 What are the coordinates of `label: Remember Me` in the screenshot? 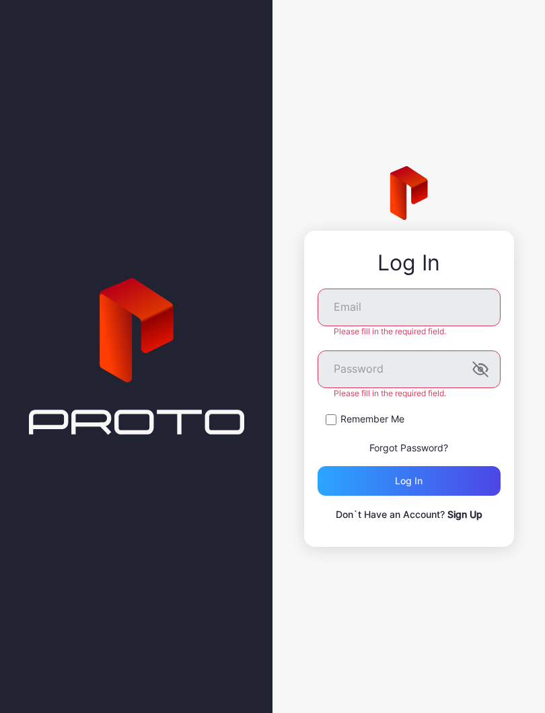 It's located at (372, 419).